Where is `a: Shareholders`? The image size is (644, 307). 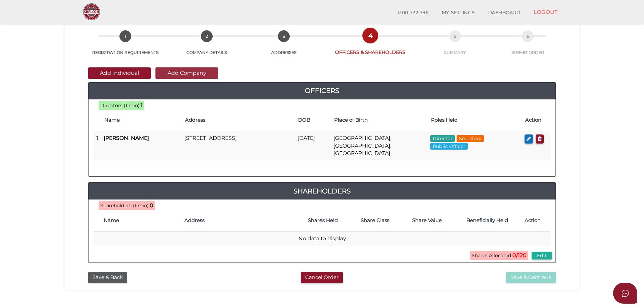 a: Shareholders is located at coordinates (322, 191).